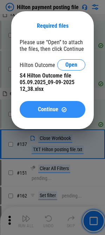 The width and height of the screenshot is (105, 235). What do you see at coordinates (71, 65) in the screenshot?
I see `span: Open` at bounding box center [71, 65].